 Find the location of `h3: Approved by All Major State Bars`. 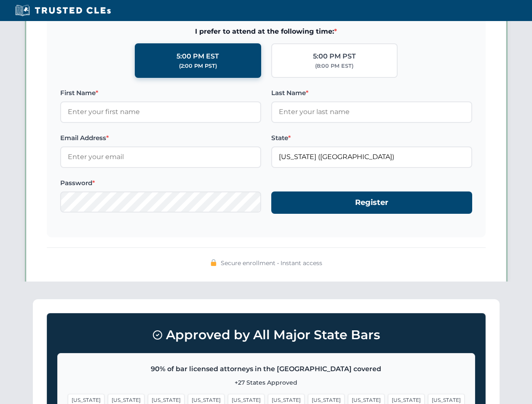

h3: Approved by All Major State Bars is located at coordinates (266, 335).